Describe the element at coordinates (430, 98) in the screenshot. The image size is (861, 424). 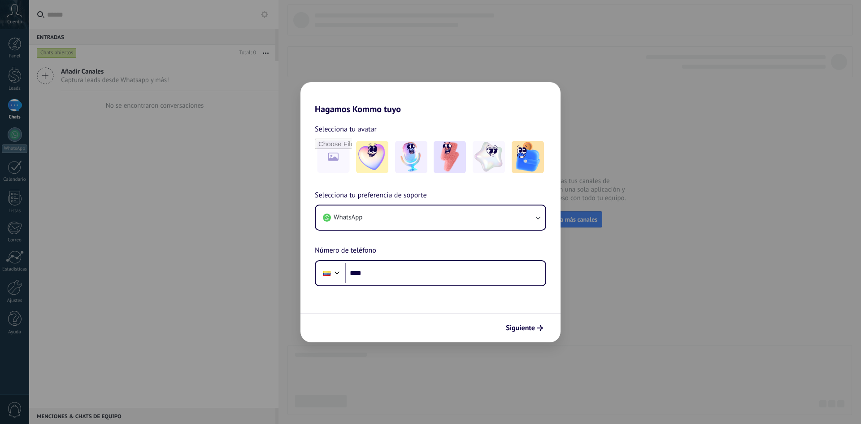
I see `h2: Hagamos Kommo tuyo` at that location.